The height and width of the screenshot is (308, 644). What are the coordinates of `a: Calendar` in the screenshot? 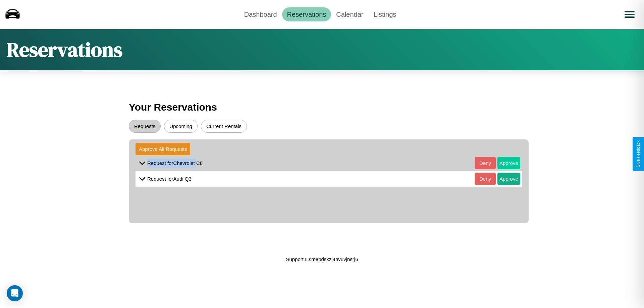 It's located at (349, 15).